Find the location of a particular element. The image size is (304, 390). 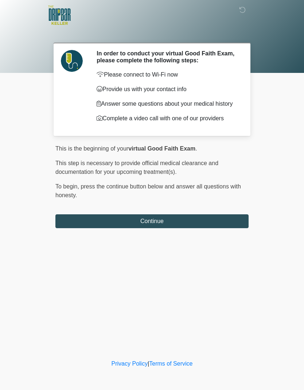

img: Agent Avatar is located at coordinates (72, 61).